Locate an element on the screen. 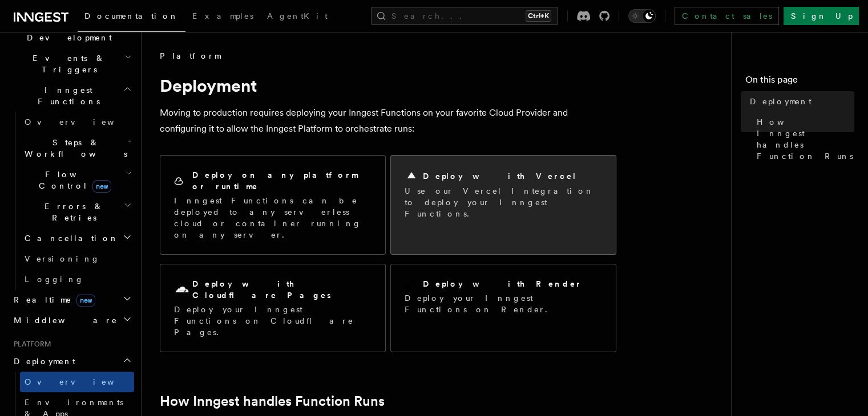 This screenshot has height=416, width=868. p: Moving to production requires deploying your Inngest Functions on your favorite Cloud Provider an... is located at coordinates (388, 121).